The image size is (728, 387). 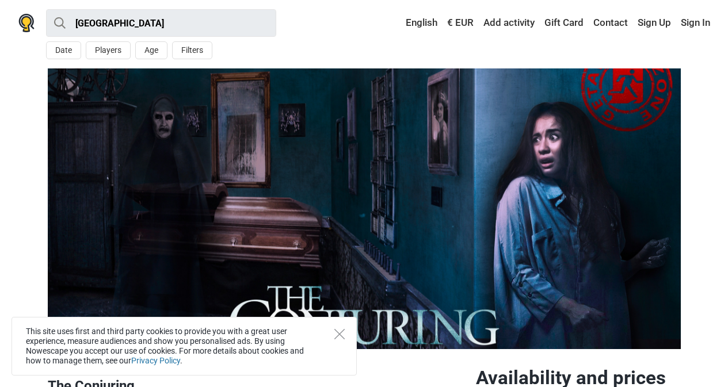 I want to click on img: Nowescape logo, so click(x=26, y=23).